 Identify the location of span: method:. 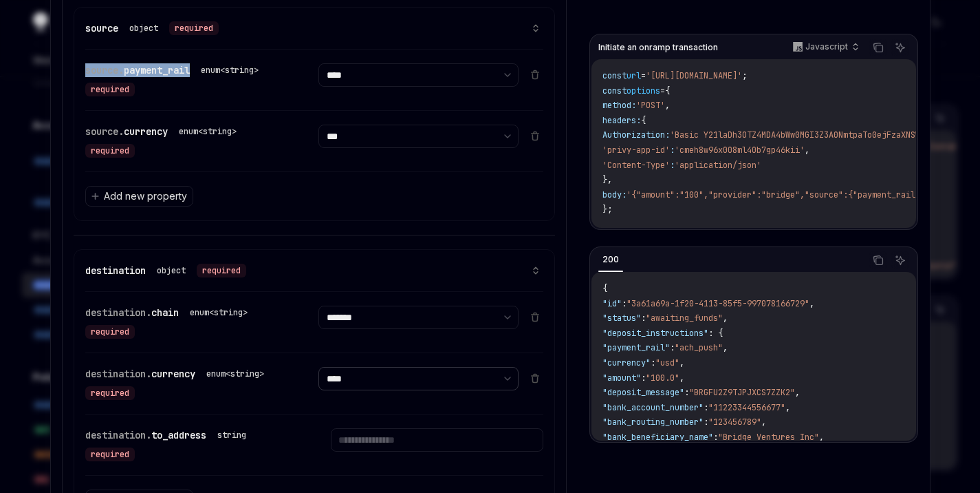
(619, 105).